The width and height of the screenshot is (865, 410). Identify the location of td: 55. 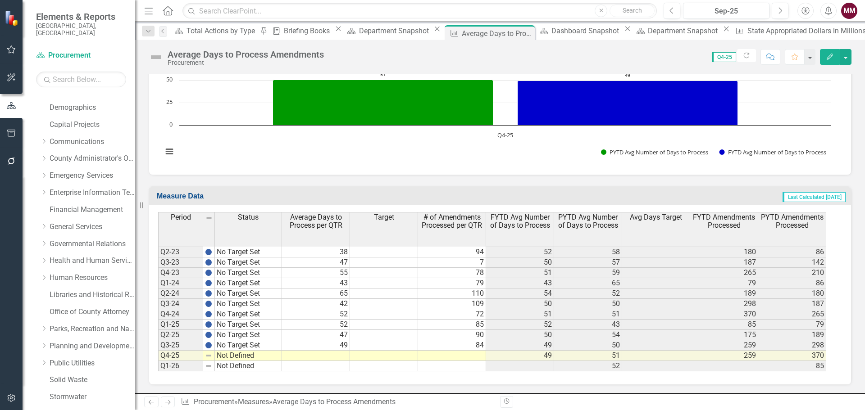
(316, 273).